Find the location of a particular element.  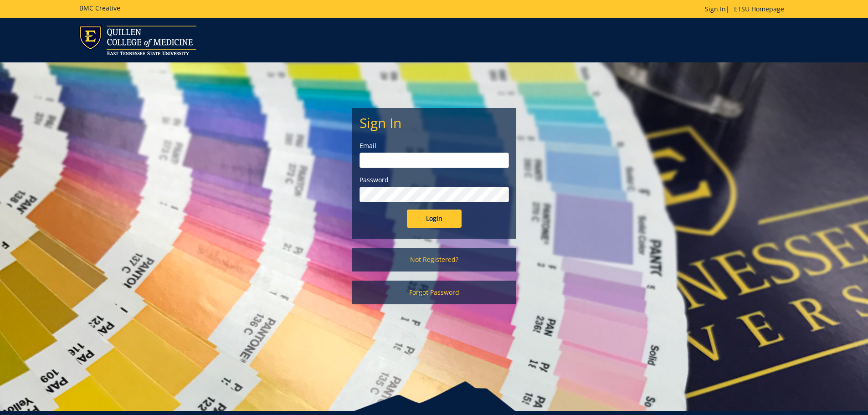

label: Email is located at coordinates (434, 146).